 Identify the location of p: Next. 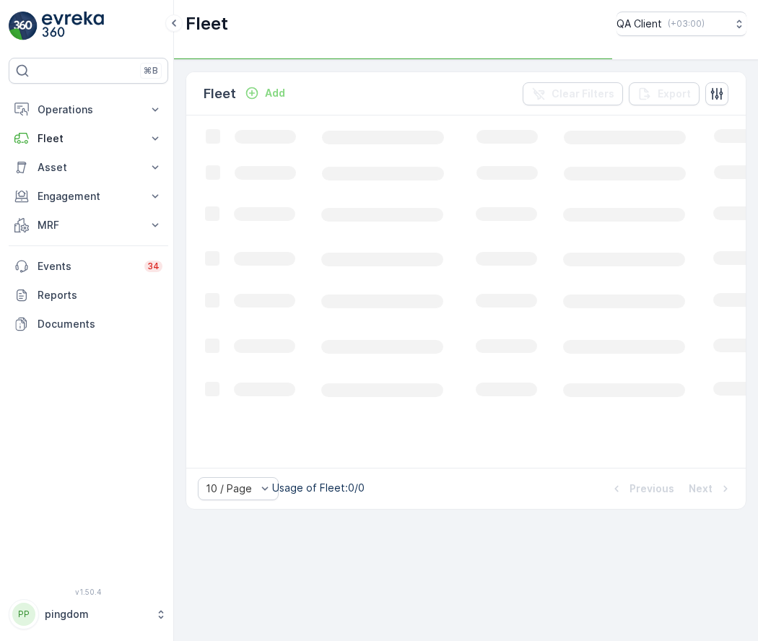
(700, 489).